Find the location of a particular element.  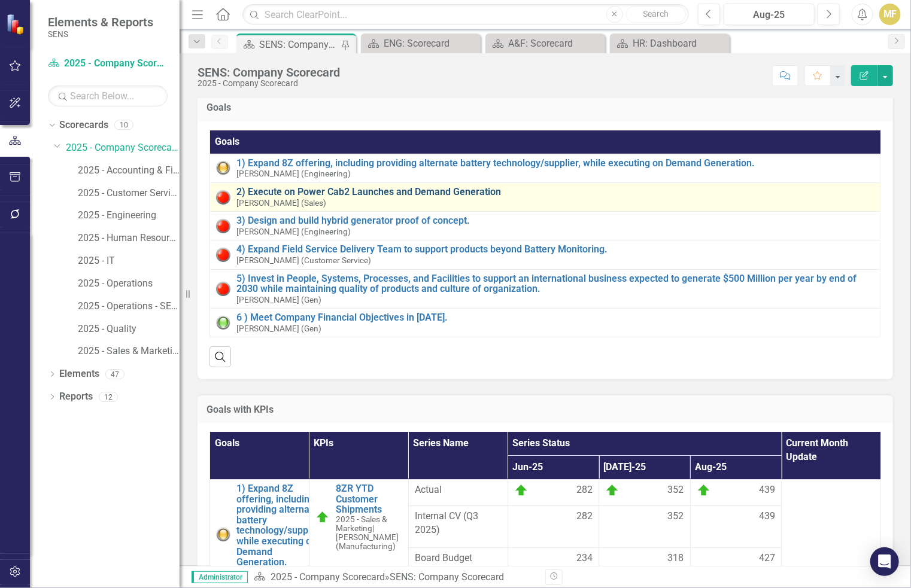

a: 4) Expand Field Service Delivery Team to support products beyond Battery Monitoring. is located at coordinates (556, 250).